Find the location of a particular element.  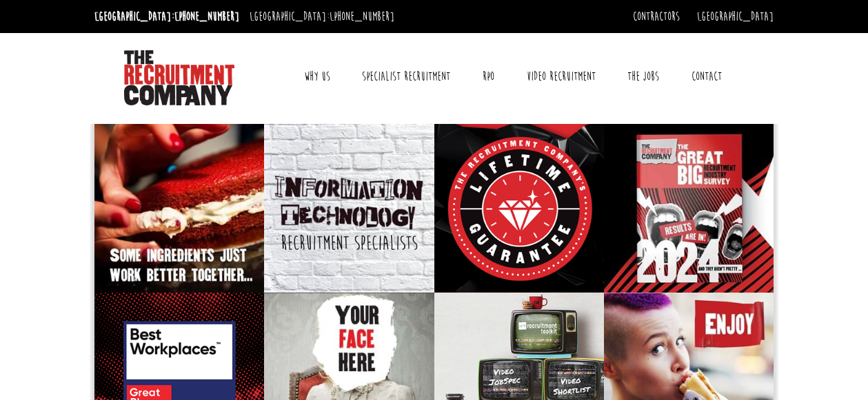

a: Why Us is located at coordinates (317, 76).